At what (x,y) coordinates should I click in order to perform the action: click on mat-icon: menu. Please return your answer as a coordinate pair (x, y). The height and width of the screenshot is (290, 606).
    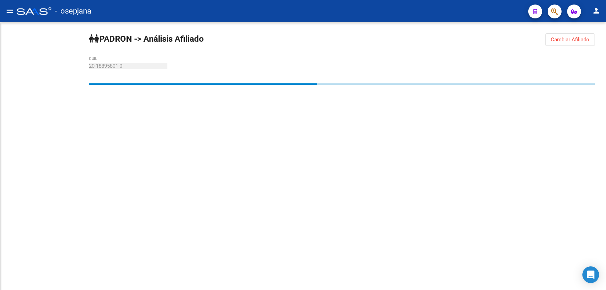
    Looking at the image, I should click on (10, 11).